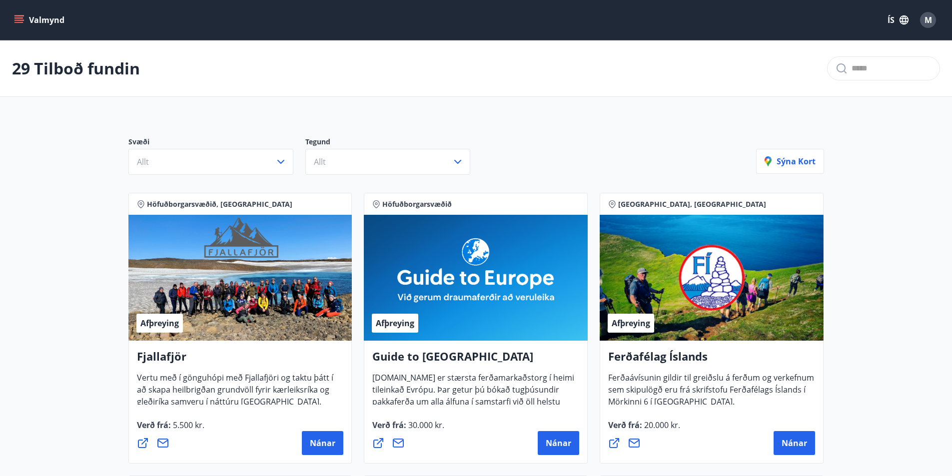  What do you see at coordinates (928, 20) in the screenshot?
I see `button: M` at bounding box center [928, 20].